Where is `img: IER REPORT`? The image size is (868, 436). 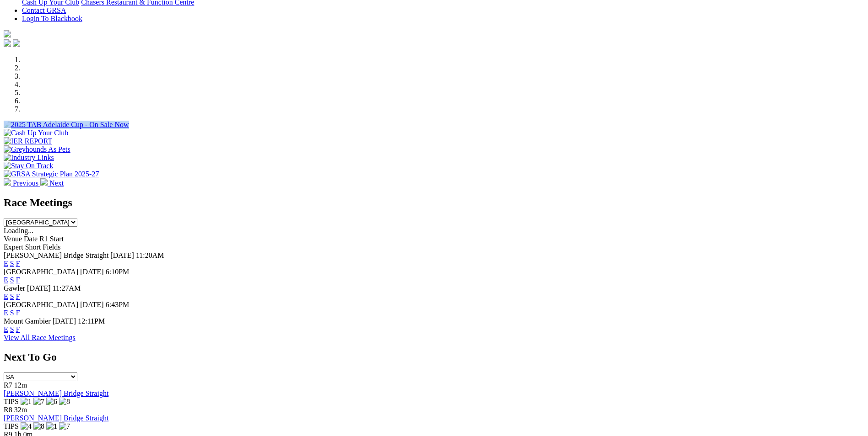
img: IER REPORT is located at coordinates (28, 141).